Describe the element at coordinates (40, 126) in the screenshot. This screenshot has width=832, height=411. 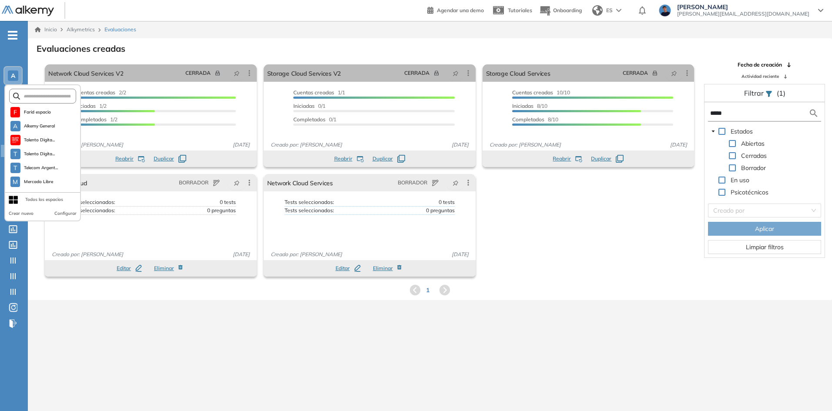
I see `span: Alkemy General` at that location.